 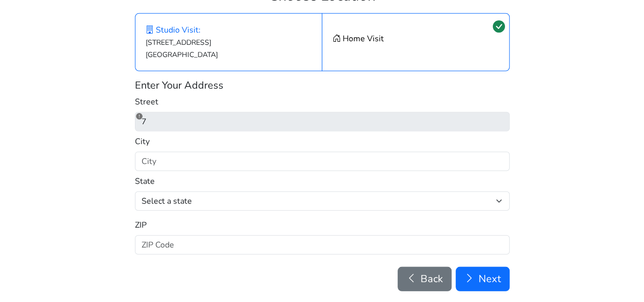 I want to click on button: Back, so click(x=425, y=279).